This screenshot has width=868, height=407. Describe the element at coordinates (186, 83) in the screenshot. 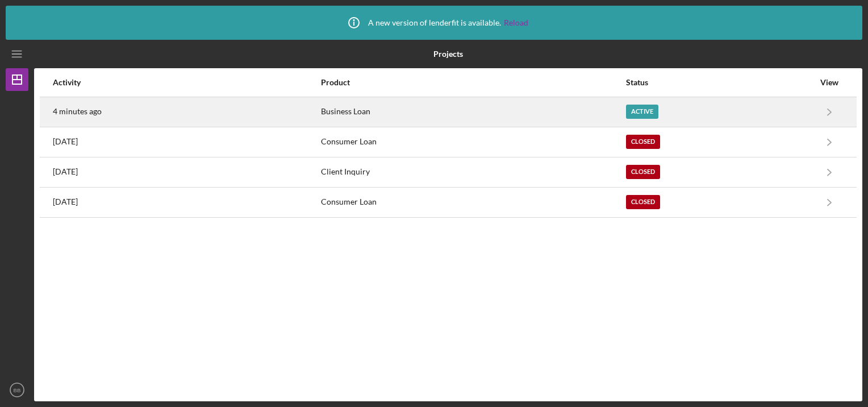

I see `div: Activity` at that location.